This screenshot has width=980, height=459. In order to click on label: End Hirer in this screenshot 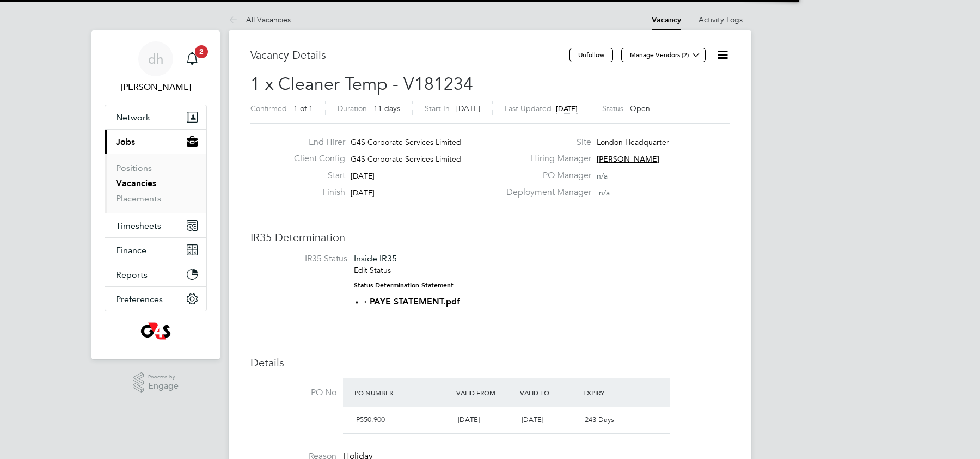, I will do `click(315, 142)`.